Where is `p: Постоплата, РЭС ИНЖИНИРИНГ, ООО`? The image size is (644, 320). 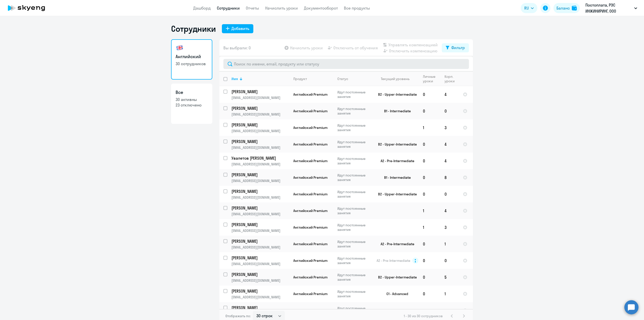
p: Постоплата, РЭС ИНЖИНИРИНГ, ООО is located at coordinates (608, 8).